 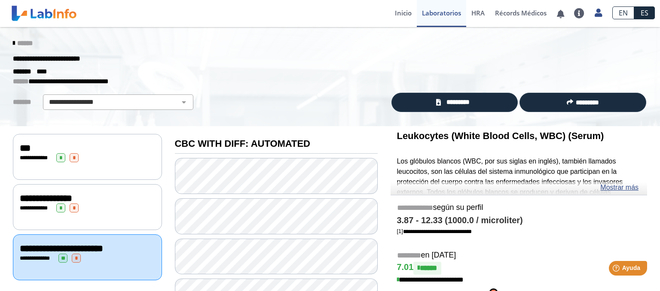 What do you see at coordinates (501, 136) in the screenshot?
I see `b: Leukocytes (White Blood Cells, WBC) (Serum)` at bounding box center [501, 136].